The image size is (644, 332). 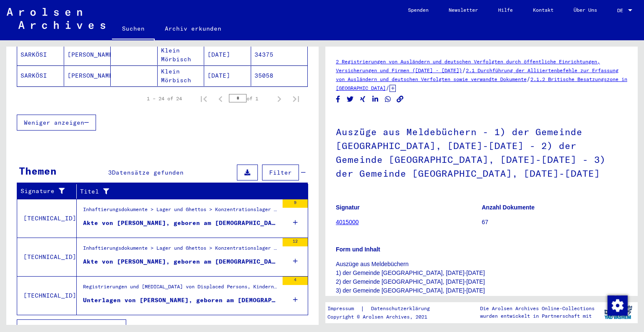 I want to click on a: 2 Registrierungen von Ausländern und deutschen Verfolgten durch öffentliche Einrichtungen, Versic..., so click(x=468, y=66).